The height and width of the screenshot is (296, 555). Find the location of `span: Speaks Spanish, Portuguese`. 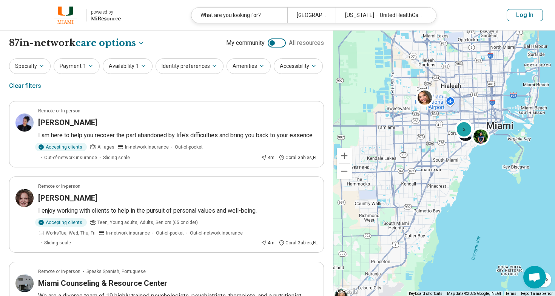

span: Speaks Spanish, Portuguese is located at coordinates (116, 272).